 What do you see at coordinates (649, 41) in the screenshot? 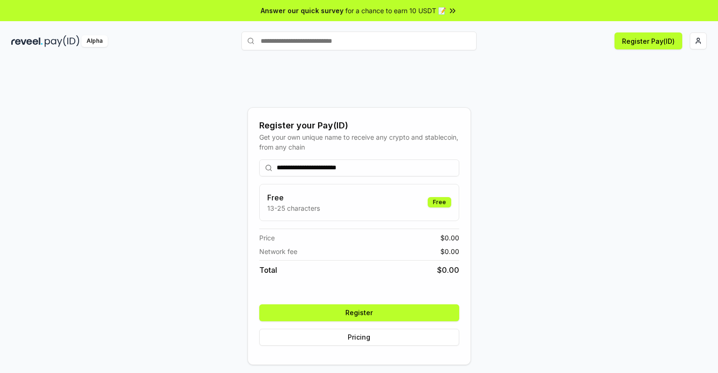
I see `button: Register Pay(ID)` at bounding box center [649, 41].